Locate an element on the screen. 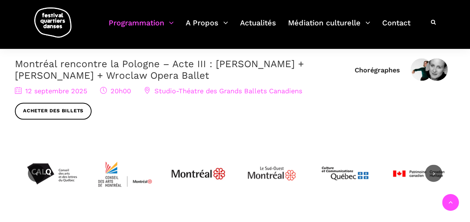 The image size is (470, 222). img: Calq_noir is located at coordinates (52, 174).